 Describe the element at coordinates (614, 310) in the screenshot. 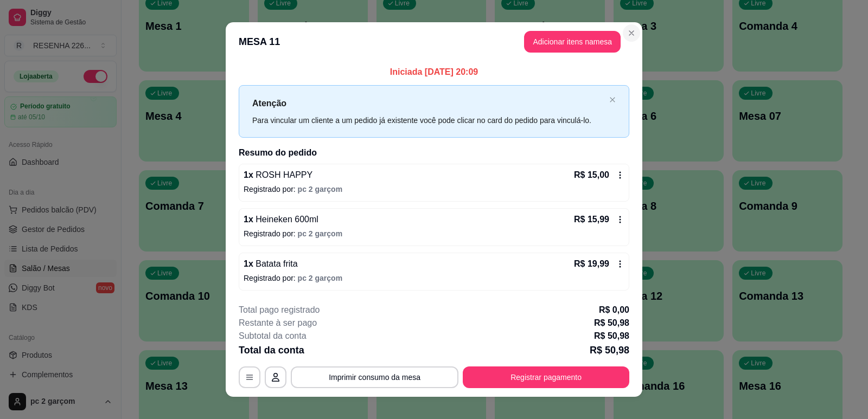

I see `p: R$ 0,00` at that location.